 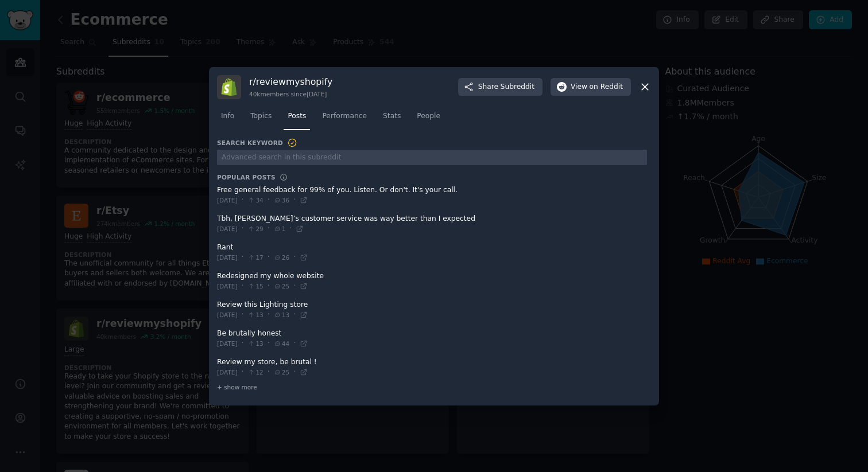 I want to click on a: Topics, so click(x=261, y=119).